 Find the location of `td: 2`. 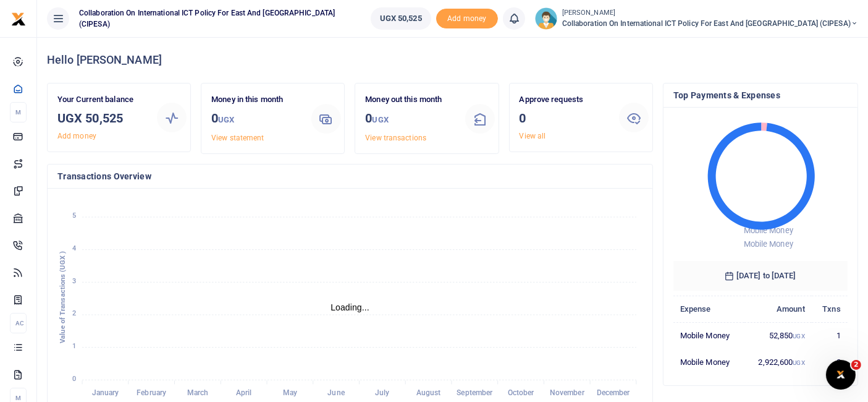

td: 2 is located at coordinates (829, 363).